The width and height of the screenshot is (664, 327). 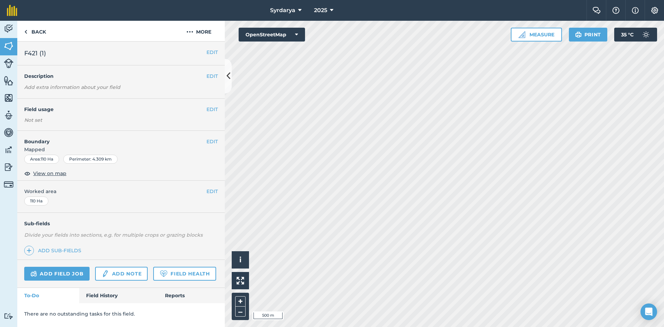 I want to click on img: A question mark icon, so click(x=616, y=10).